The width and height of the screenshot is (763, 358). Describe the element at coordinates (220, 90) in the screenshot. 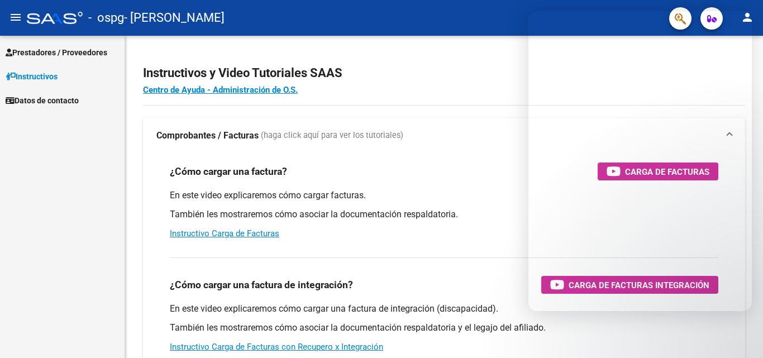

I see `a: Centro de Ayuda - Administración de O.S.` at that location.